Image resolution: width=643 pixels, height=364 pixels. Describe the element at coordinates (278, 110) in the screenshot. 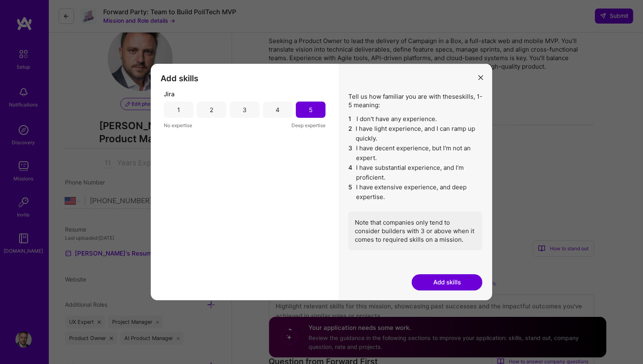

I see `div: 4` at that location.